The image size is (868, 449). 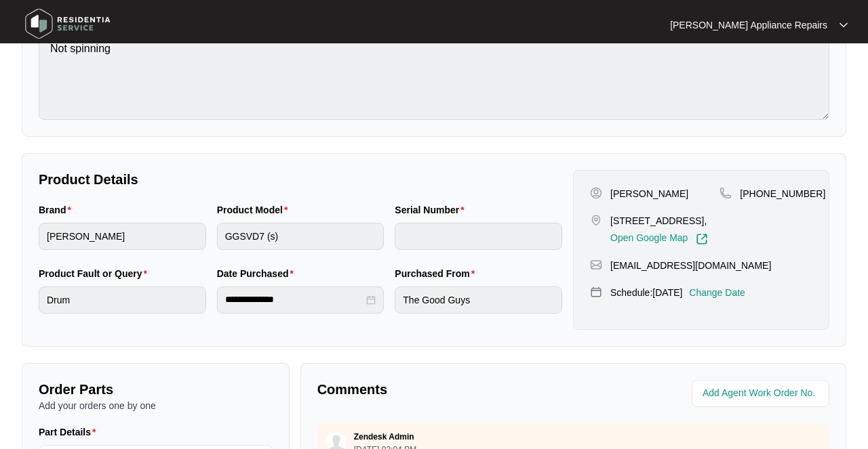 I want to click on p: Add your orders one by one, so click(x=155, y=406).